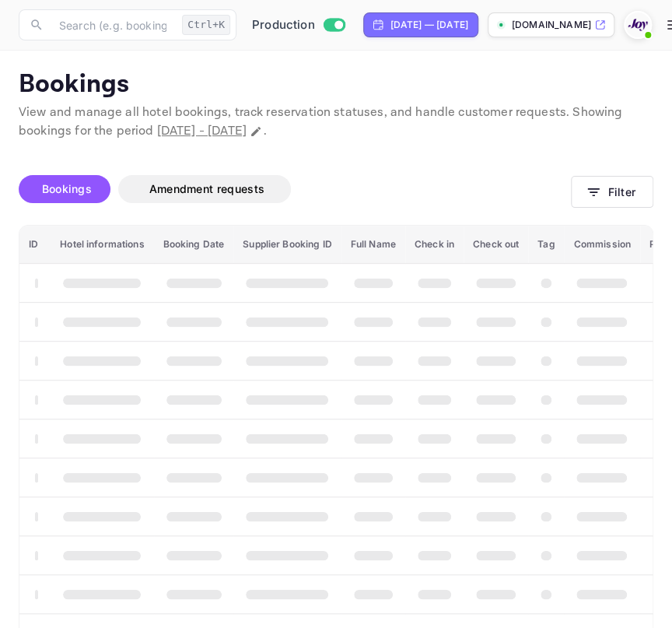 This screenshot has width=672, height=628. Describe the element at coordinates (283, 25) in the screenshot. I see `span: Production` at that location.